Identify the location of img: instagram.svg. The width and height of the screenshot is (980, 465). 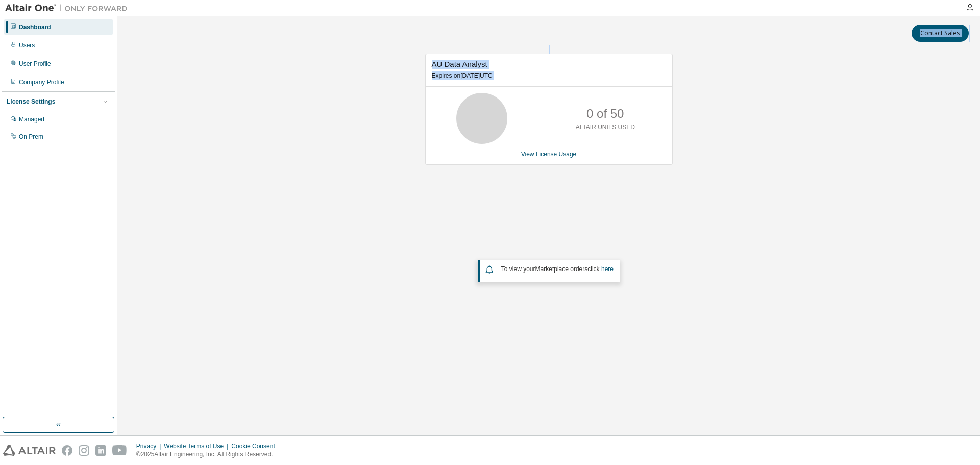
(84, 450).